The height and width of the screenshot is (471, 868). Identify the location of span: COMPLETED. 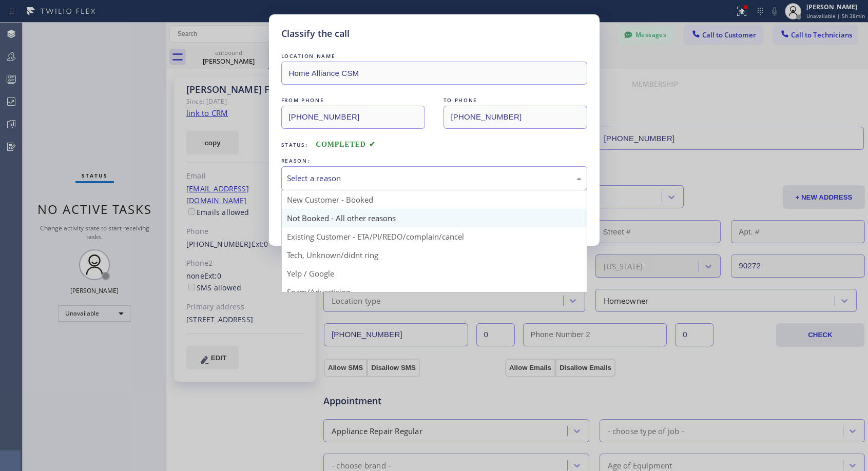
(346, 144).